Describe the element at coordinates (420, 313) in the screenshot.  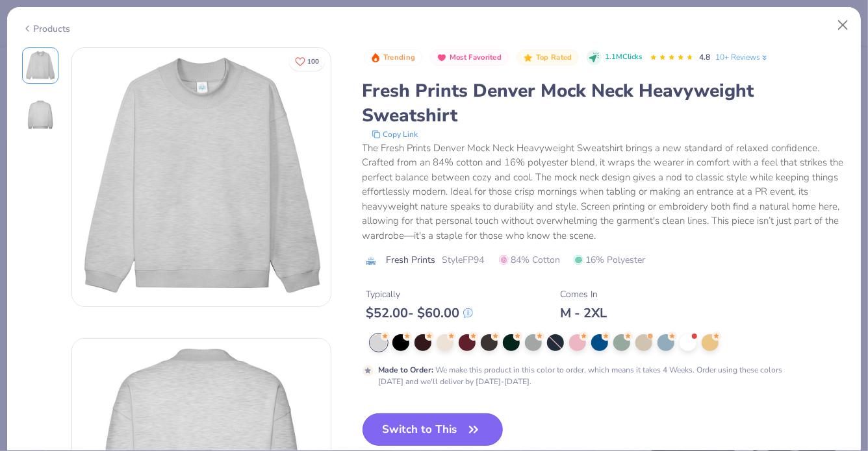
I see `div: $ 52.00 - $ 60.00` at that location.